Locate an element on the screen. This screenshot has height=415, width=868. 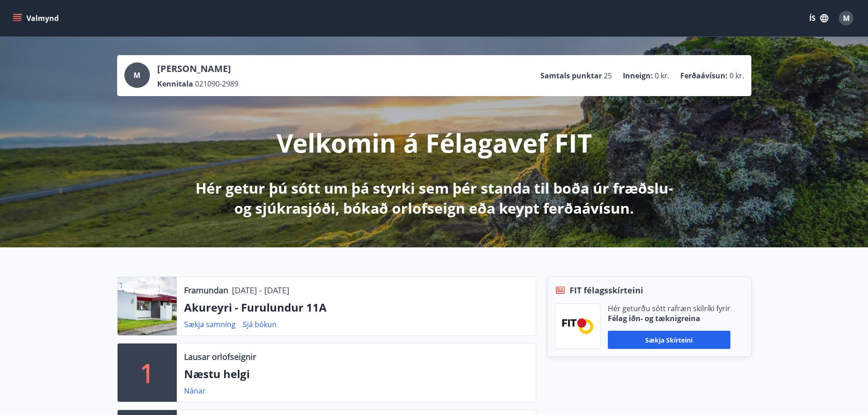
button: menu is located at coordinates (36, 18).